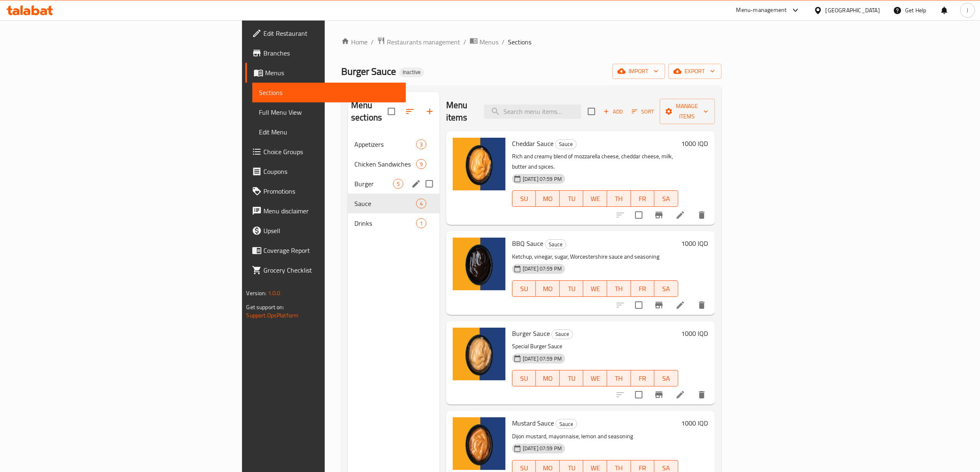 The width and height of the screenshot is (980, 472). What do you see at coordinates (460, 111) in the screenshot?
I see `h2: Menu items` at bounding box center [460, 111].